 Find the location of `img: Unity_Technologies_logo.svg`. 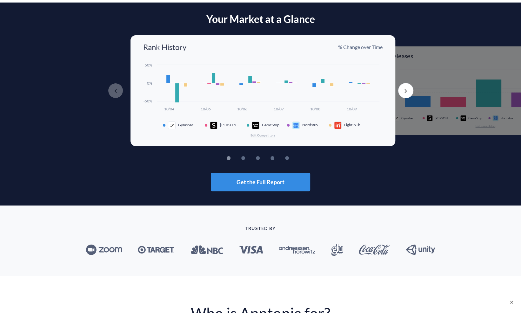

img: Unity_Technologies_logo.svg is located at coordinates (421, 249).